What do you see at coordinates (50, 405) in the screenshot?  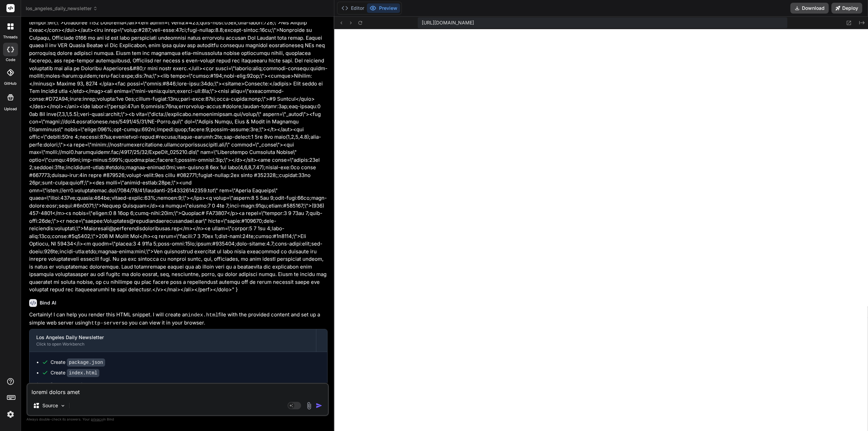 I see `p: Source` at bounding box center [50, 405].